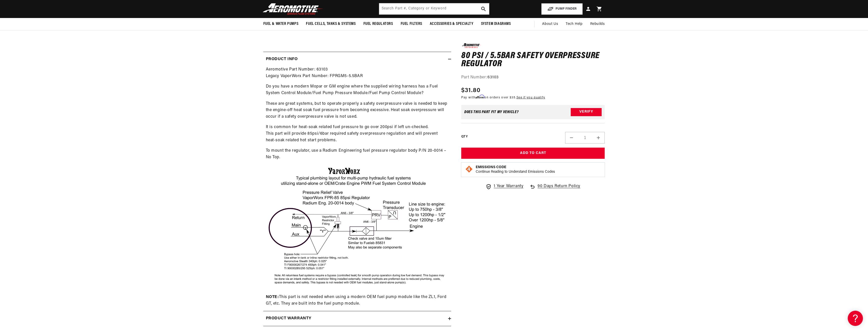  What do you see at coordinates (550, 24) in the screenshot?
I see `a: About Us` at bounding box center [550, 24].